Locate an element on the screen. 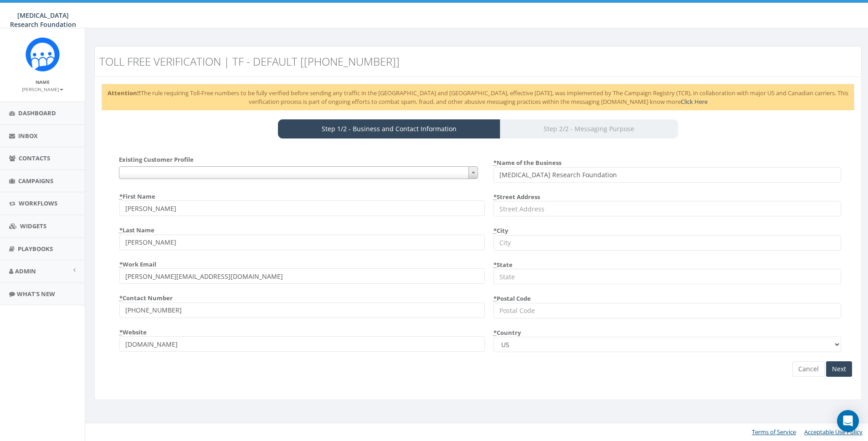  a: Click Here is located at coordinates (694, 102).